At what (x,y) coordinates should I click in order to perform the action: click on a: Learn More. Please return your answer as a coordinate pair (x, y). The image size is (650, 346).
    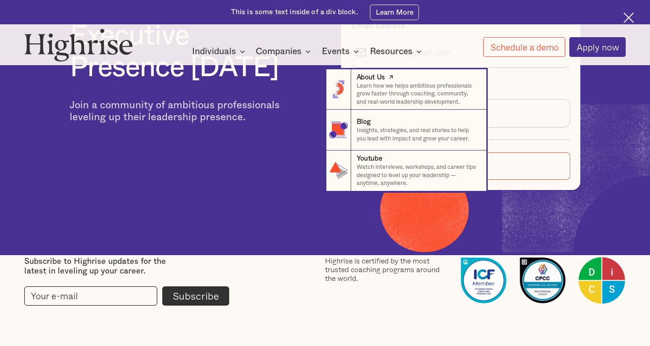
    Looking at the image, I should click on (394, 12).